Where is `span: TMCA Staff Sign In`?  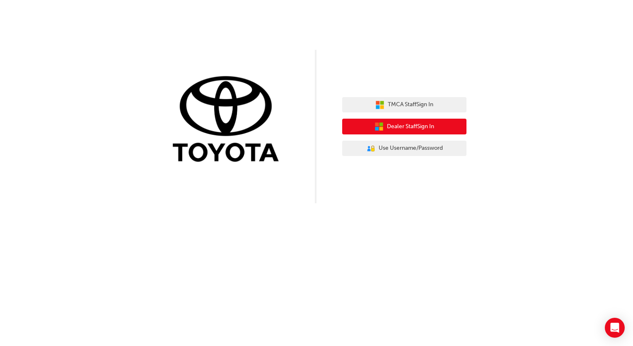
span: TMCA Staff Sign In is located at coordinates (411, 104).